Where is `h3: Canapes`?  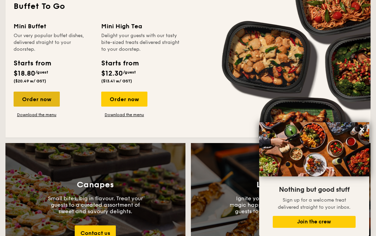
h3: Canapes is located at coordinates (95, 185).